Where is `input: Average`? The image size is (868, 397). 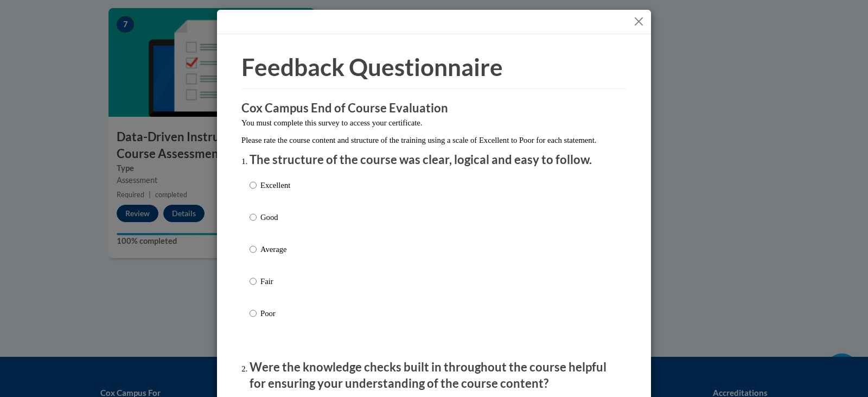
input: Average is located at coordinates (253, 249).